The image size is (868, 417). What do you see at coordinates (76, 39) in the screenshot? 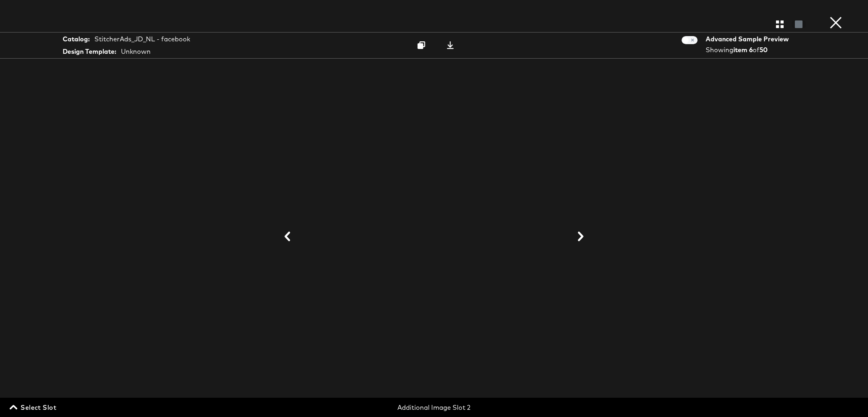
I see `strong: Catalog:` at bounding box center [76, 39].